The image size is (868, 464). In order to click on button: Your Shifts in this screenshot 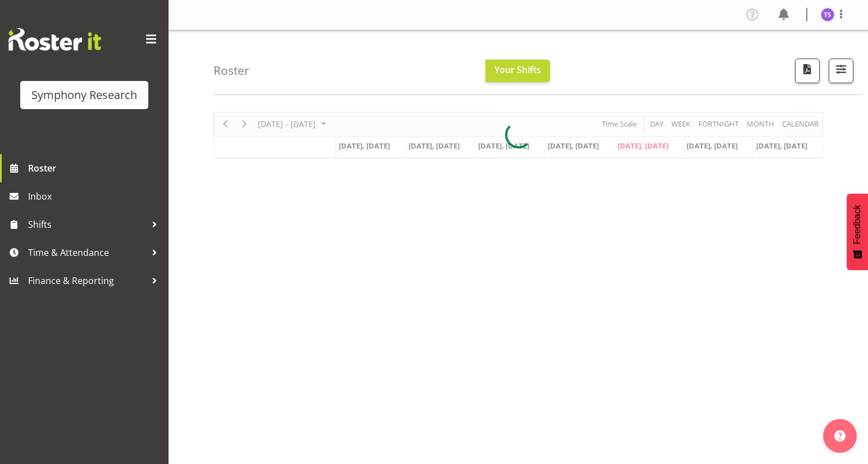, I will do `click(517, 71)`.